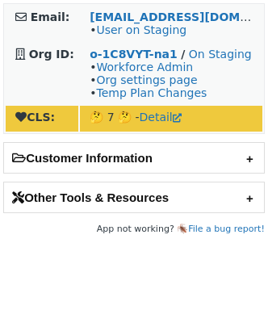 This screenshot has height=331, width=268. What do you see at coordinates (141, 30) in the screenshot?
I see `a: User on Staging` at bounding box center [141, 30].